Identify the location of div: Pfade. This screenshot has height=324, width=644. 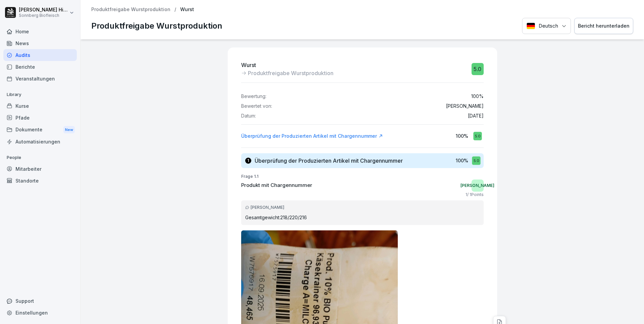
(40, 118).